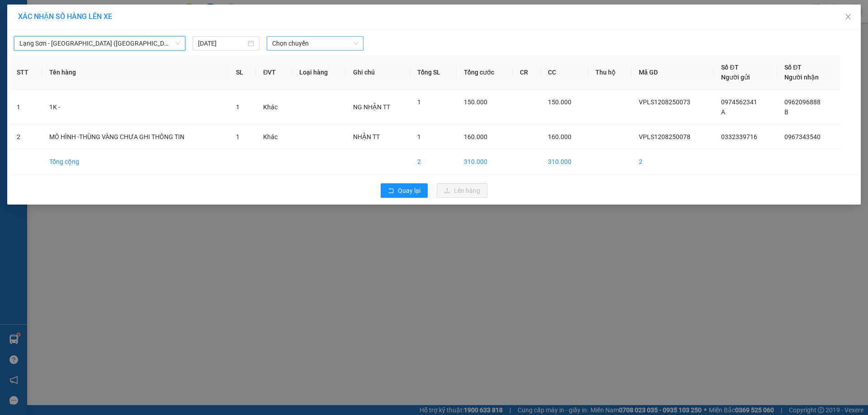 The image size is (868, 415). What do you see at coordinates (801, 77) in the screenshot?
I see `span: Người nhận` at bounding box center [801, 77].